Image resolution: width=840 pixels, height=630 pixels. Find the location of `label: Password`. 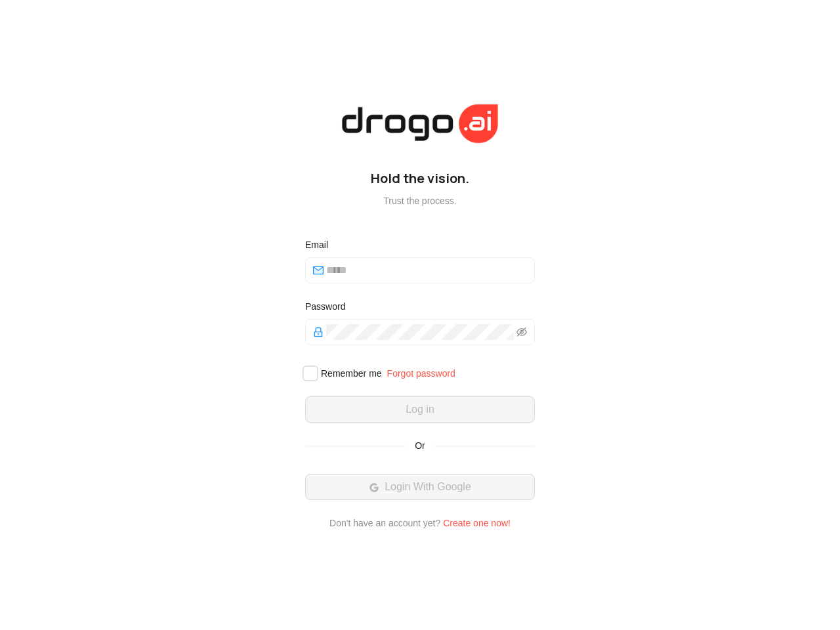

label: Password is located at coordinates (330, 306).